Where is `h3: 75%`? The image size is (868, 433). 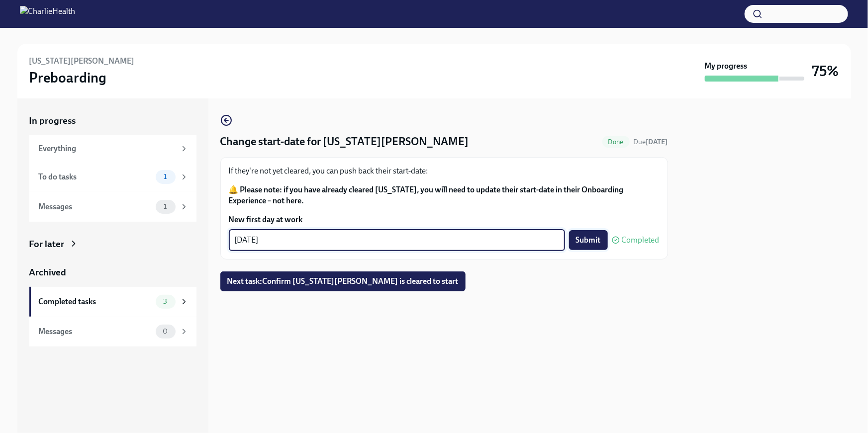 h3: 75% is located at coordinates (826, 71).